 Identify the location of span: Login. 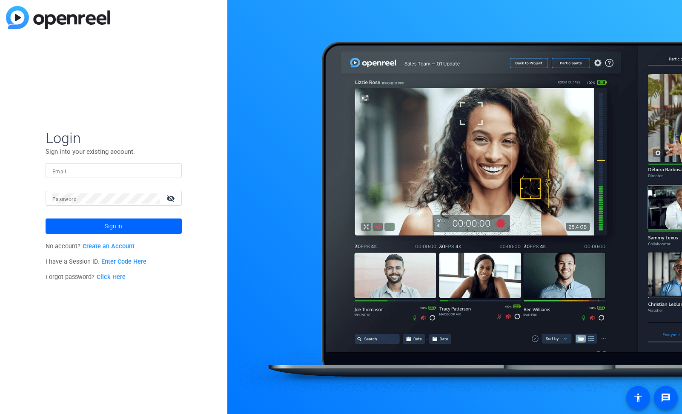
(114, 138).